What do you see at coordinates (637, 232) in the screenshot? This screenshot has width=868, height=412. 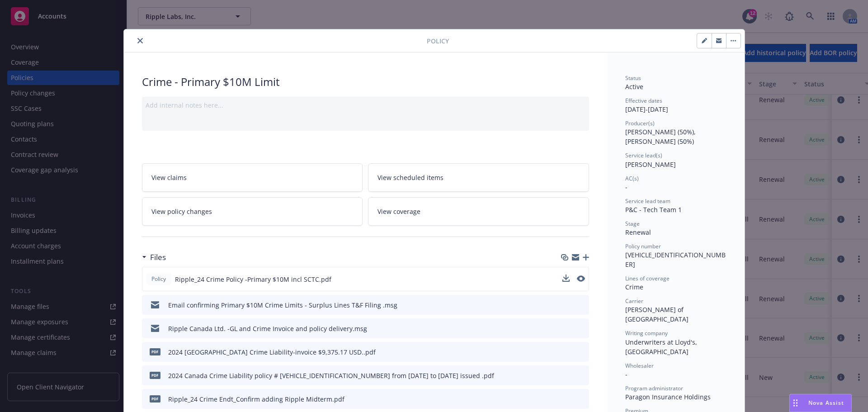 I see `span: Renewal` at bounding box center [637, 232].